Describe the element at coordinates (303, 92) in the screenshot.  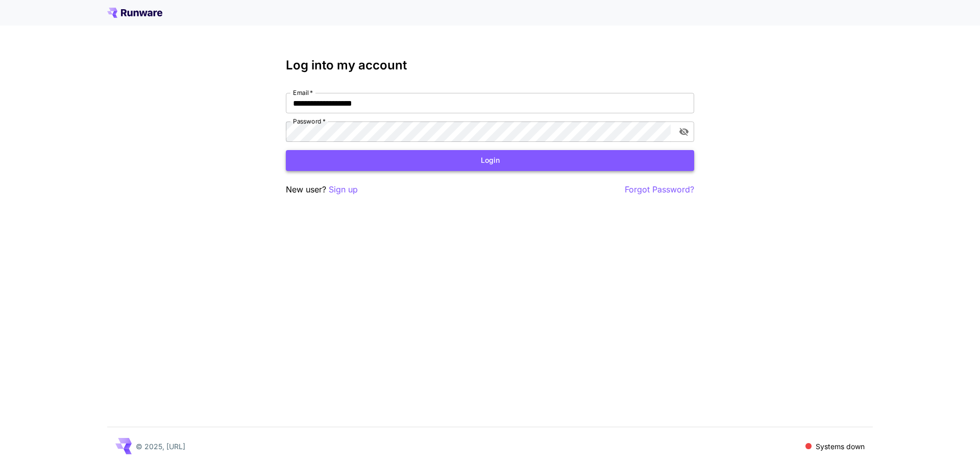
I see `label: Email` at that location.